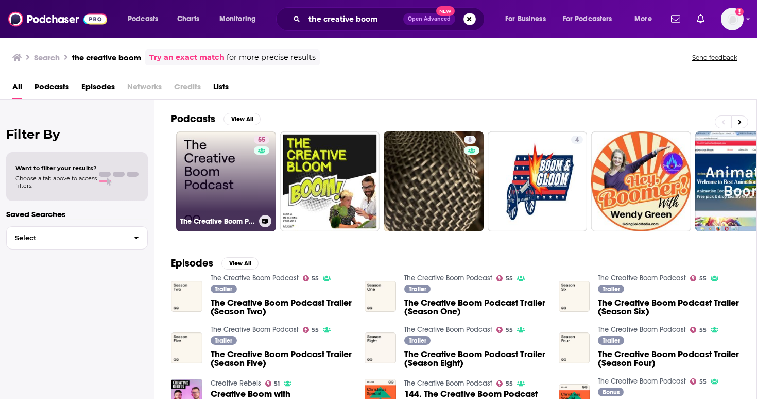 The image size is (757, 399). I want to click on button: Open AdvancedNew, so click(429, 19).